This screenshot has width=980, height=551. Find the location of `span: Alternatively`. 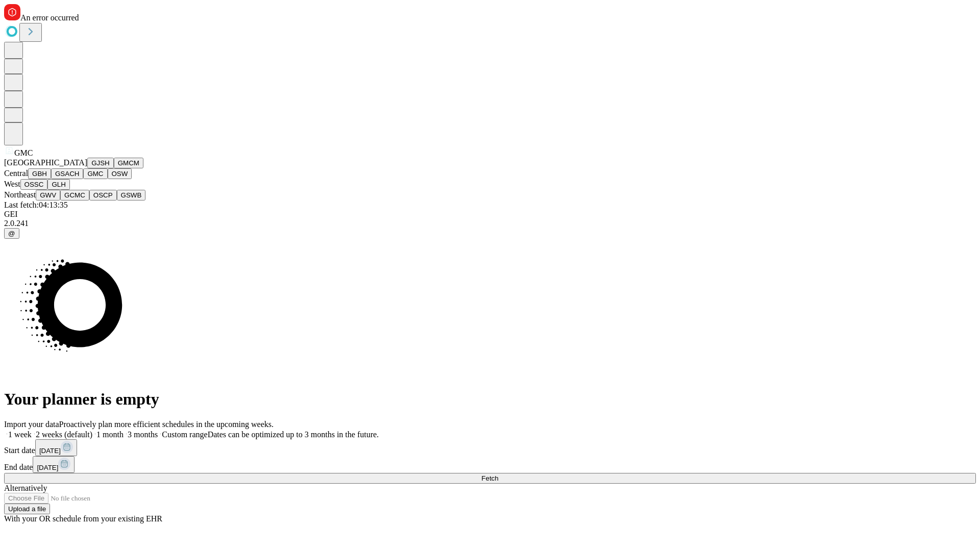

span: Alternatively is located at coordinates (26, 488).